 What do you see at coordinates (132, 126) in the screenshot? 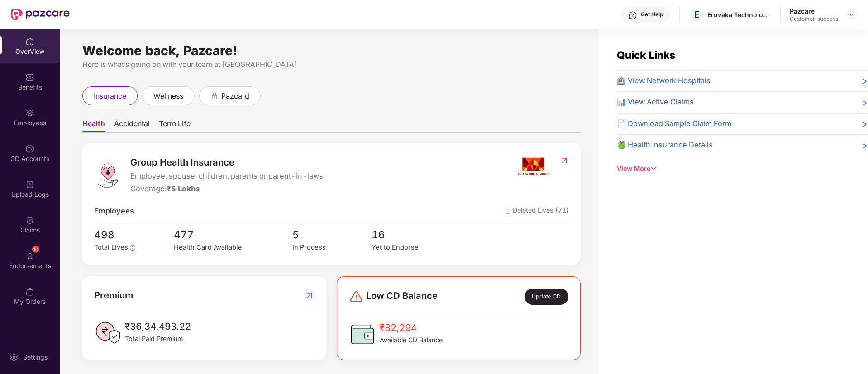
I see `span: Accidental` at bounding box center [132, 126].